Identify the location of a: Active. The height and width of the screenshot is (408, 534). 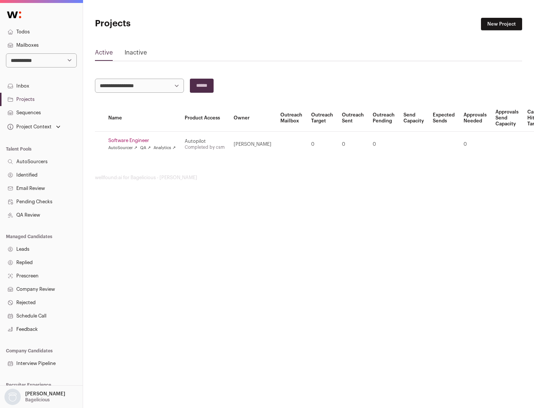
(104, 54).